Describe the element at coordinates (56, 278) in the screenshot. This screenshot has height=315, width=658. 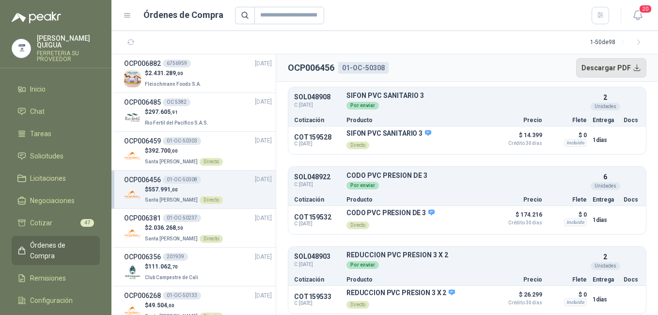
I see `a: Remisiones` at that location.